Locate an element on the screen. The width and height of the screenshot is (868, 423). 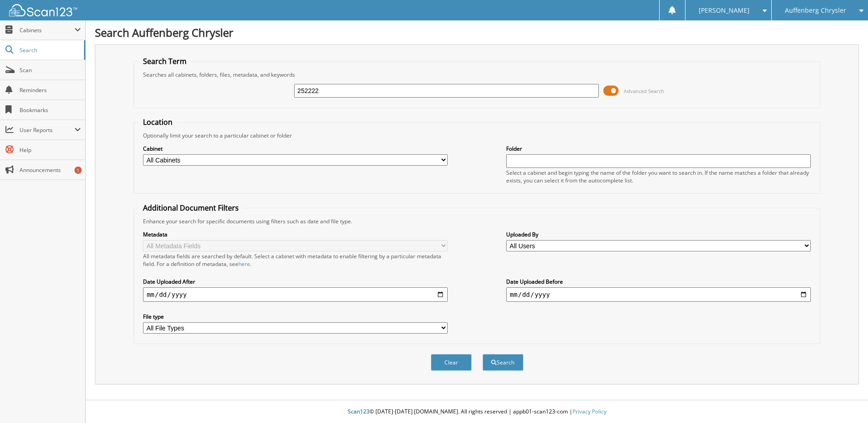
span: Bookmarks is located at coordinates (50, 110).